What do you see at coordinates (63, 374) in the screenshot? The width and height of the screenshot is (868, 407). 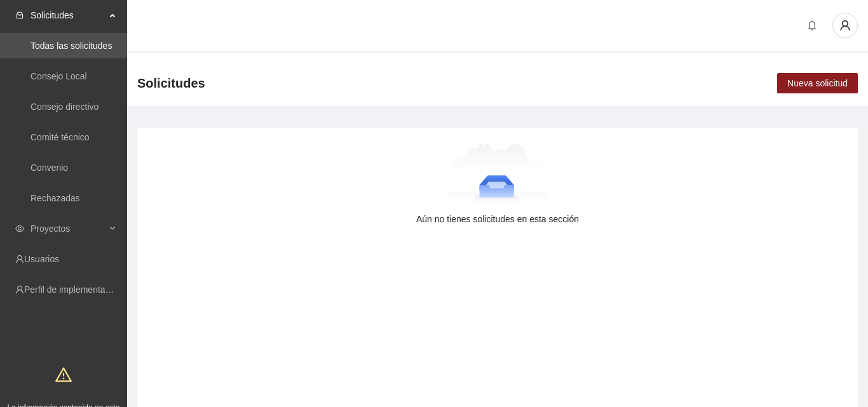 I see `span: warning` at bounding box center [63, 374].